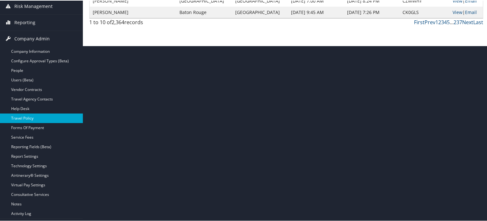 The height and width of the screenshot is (221, 487). I want to click on td: Baton Rouge, so click(204, 12).